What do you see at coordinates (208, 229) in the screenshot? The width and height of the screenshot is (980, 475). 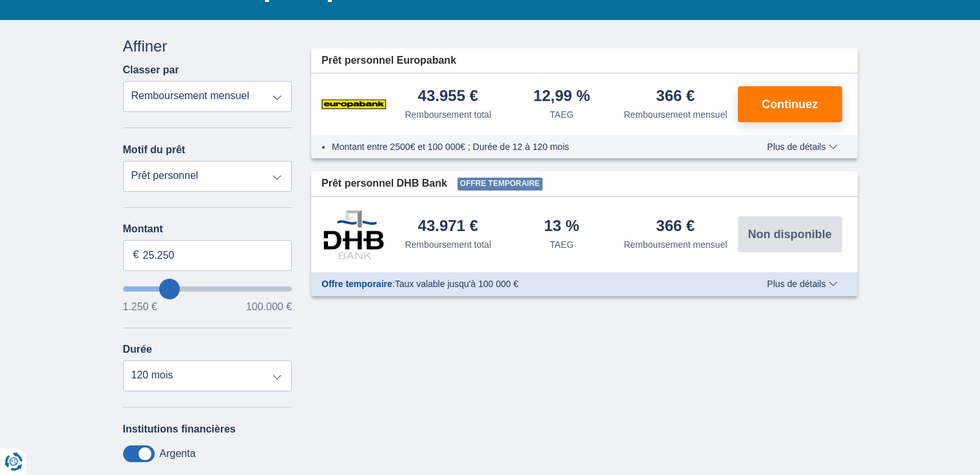 I see `label: Montant` at bounding box center [208, 229].